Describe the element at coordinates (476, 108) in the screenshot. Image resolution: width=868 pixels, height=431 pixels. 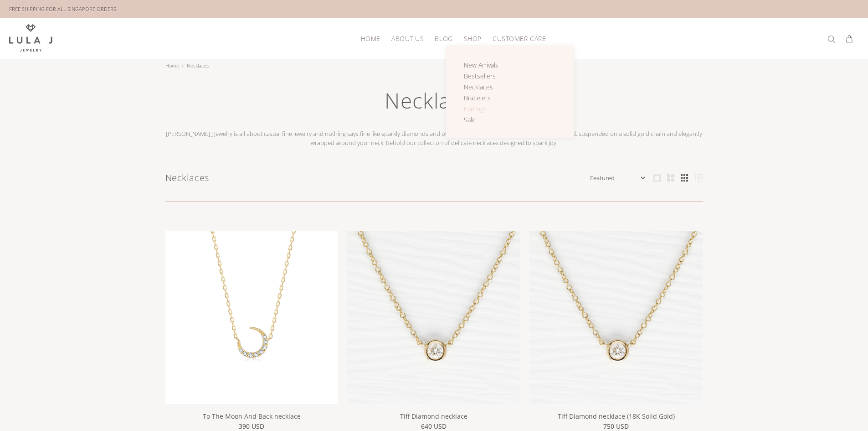
I see `span: Earrings` at that location.